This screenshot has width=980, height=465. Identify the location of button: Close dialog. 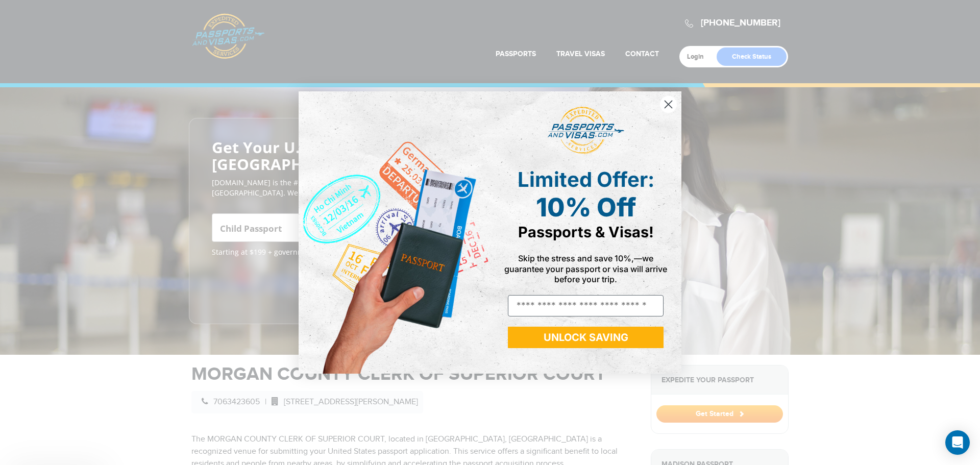
(668, 104).